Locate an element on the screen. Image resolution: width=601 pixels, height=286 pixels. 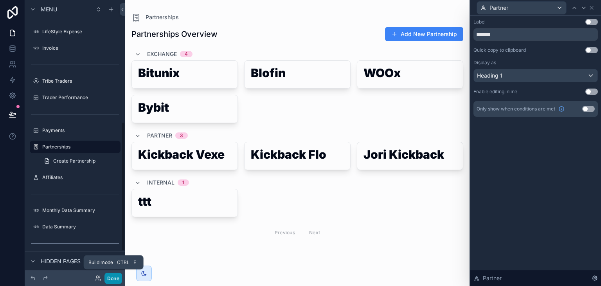
a: Invoice is located at coordinates (75, 48).